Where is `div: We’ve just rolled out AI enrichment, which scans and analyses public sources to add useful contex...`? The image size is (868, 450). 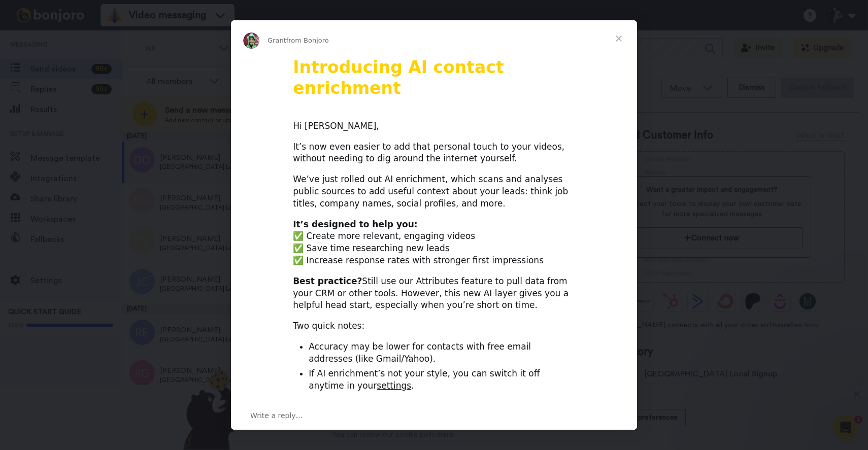 div: We’ve just rolled out AI enrichment, which scans and analyses public sources to add useful contex... is located at coordinates (434, 192).